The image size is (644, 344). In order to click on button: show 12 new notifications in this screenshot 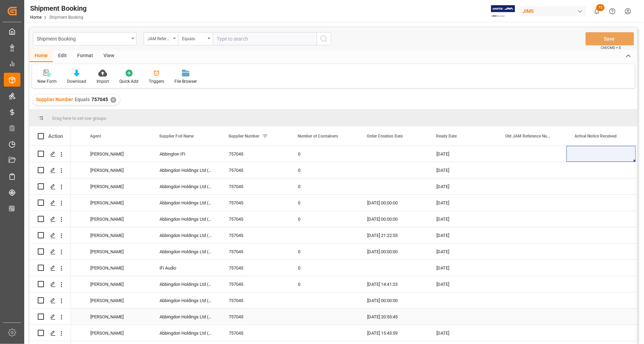, I will do `click(597, 11)`.